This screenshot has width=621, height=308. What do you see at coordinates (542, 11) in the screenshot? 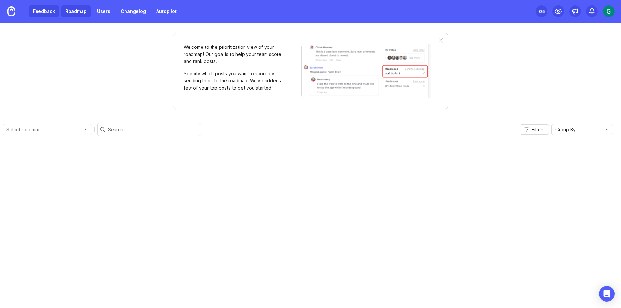
I see `div: 3 /5` at bounding box center [542, 11].